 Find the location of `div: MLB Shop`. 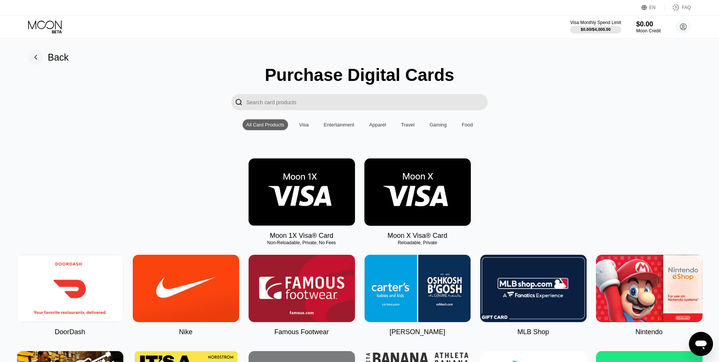

div: MLB Shop is located at coordinates (533, 332).